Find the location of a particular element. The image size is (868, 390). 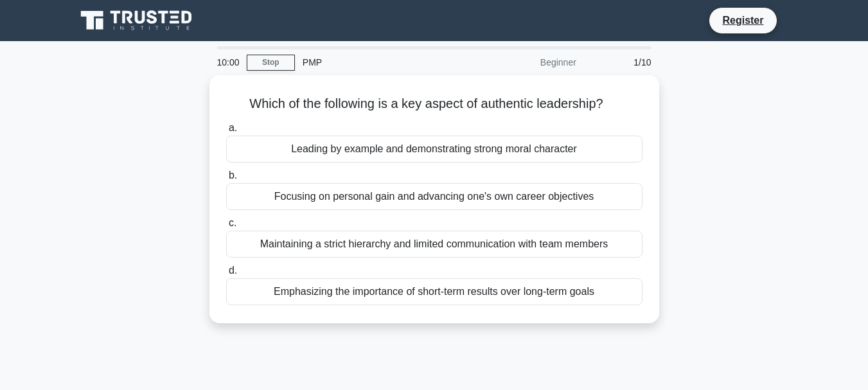

span: a. is located at coordinates (233, 127).